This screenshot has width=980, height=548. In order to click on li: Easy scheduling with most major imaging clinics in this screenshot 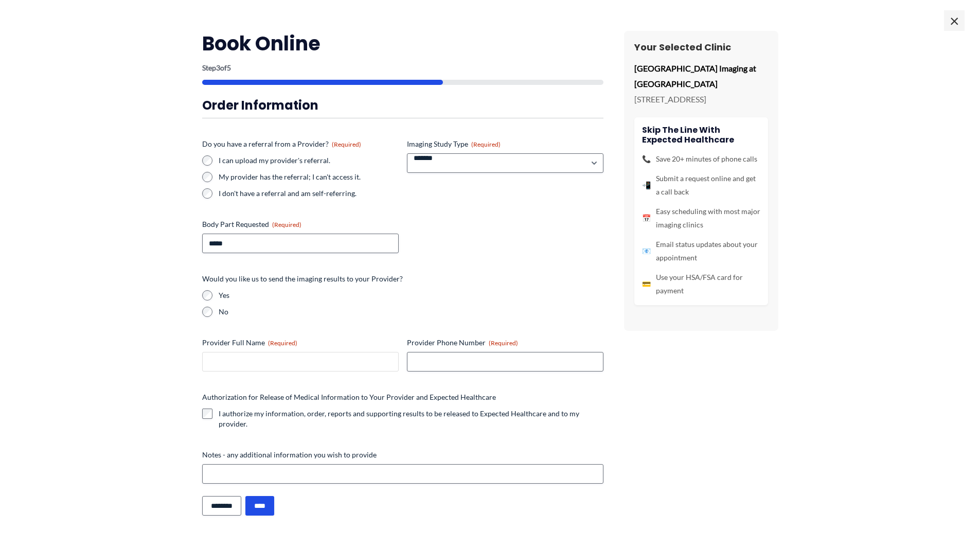, I will do `click(701, 218)`.